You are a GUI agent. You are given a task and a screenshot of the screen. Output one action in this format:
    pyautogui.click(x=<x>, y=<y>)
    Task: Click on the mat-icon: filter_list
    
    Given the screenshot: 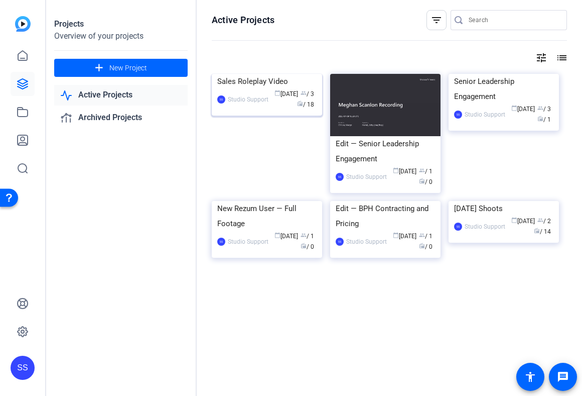 What is the action you would take?
    pyautogui.click(x=437, y=20)
    